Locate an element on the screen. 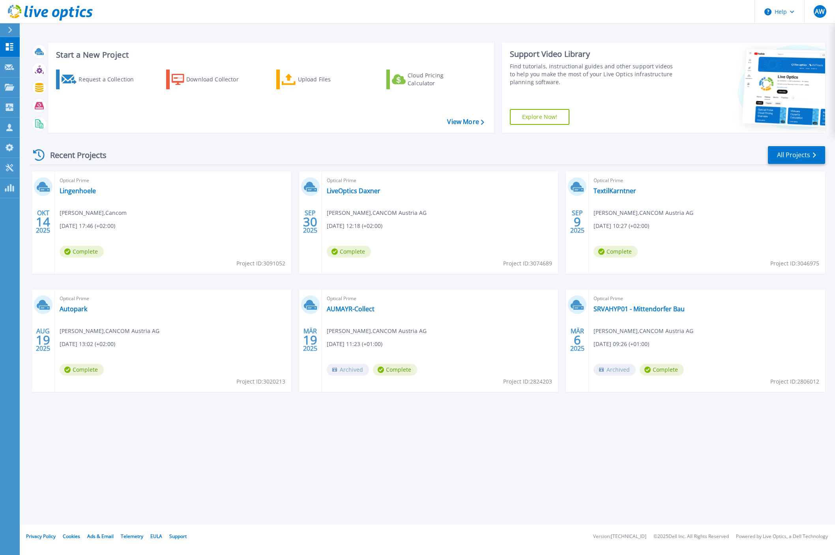  div: AUG 2025 is located at coordinates (43, 339).